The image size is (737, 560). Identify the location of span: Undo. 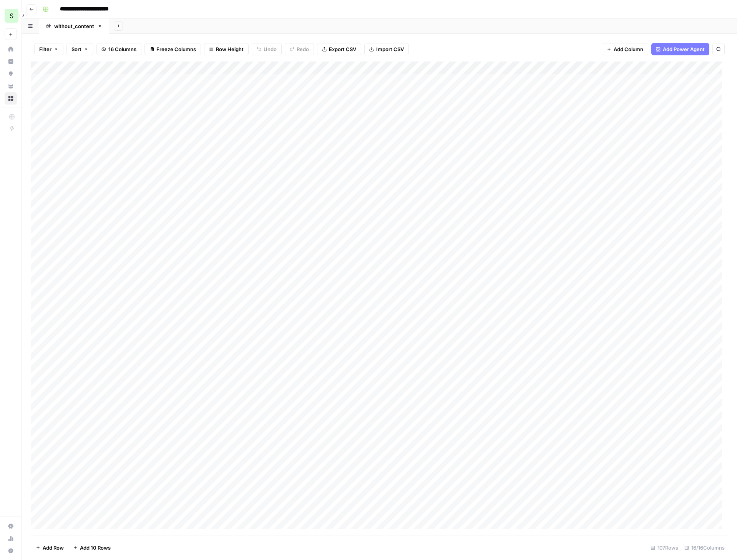
(270, 49).